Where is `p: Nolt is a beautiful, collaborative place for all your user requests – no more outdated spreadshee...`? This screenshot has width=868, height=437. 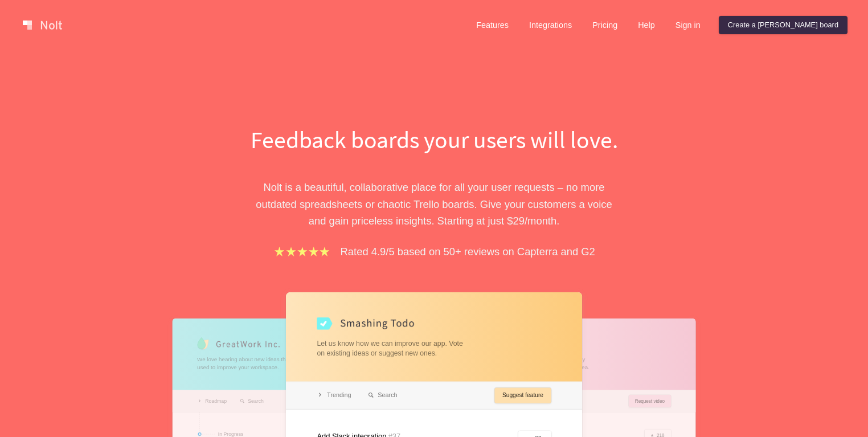
p: Nolt is a beautiful, collaborative place for all your user requests – no more outdated spreadshee... is located at coordinates (434, 204).